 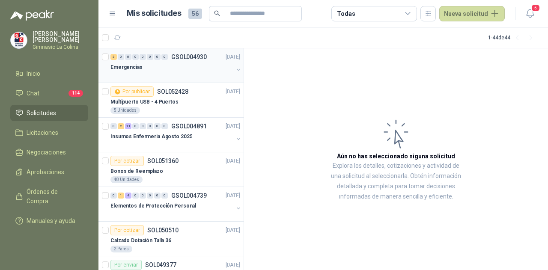 What do you see at coordinates (121, 126) in the screenshot?
I see `div: 2` at bounding box center [121, 126].